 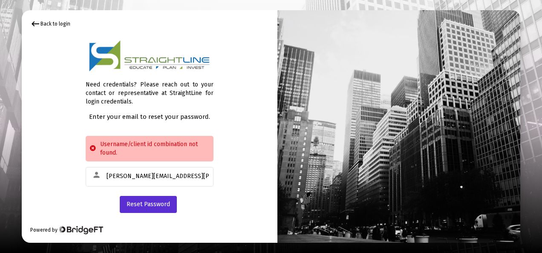 What do you see at coordinates (149, 149) in the screenshot?
I see `div: Username/client id combination not found.` at bounding box center [149, 149].